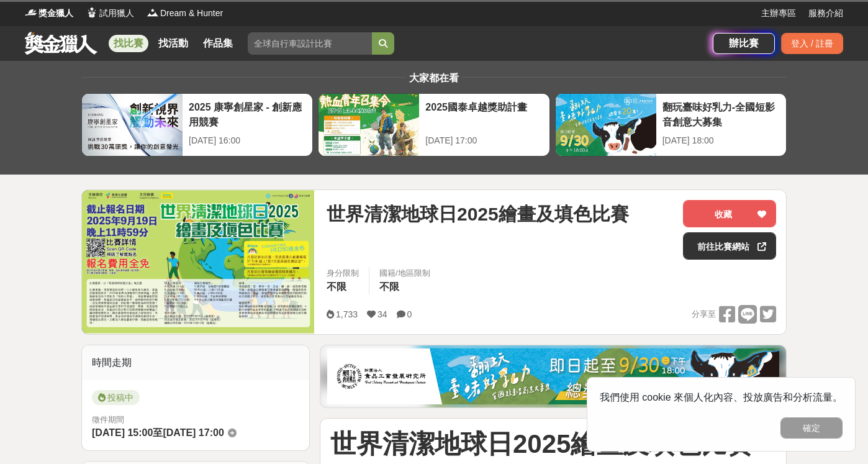  Describe the element at coordinates (382, 314) in the screenshot. I see `span: 34` at that location.